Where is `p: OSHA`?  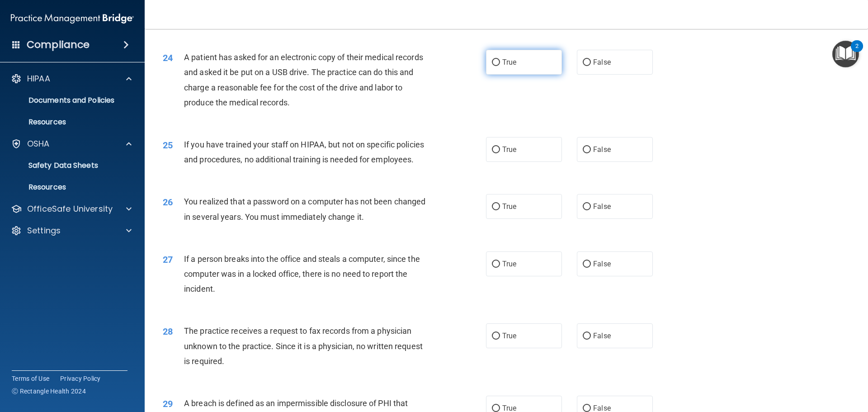
p: OSHA is located at coordinates (38, 144).